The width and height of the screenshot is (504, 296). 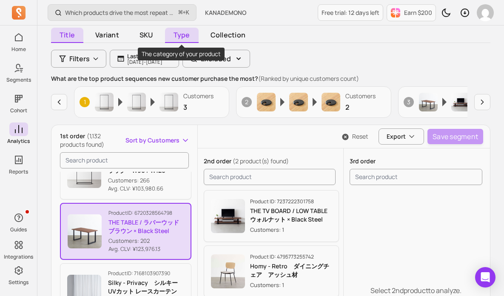 I want to click on p: Product ID: 6720328564798, so click(x=146, y=213).